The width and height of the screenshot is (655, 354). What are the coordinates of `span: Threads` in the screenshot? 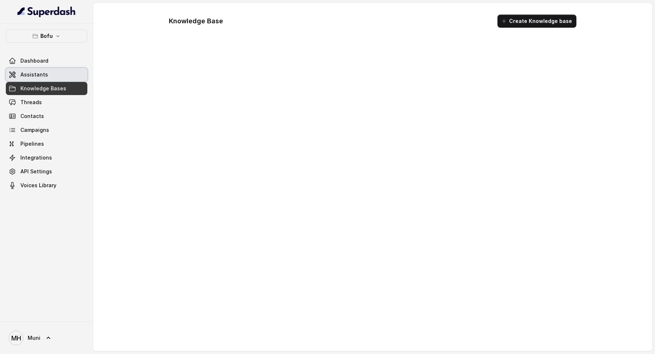 It's located at (31, 102).